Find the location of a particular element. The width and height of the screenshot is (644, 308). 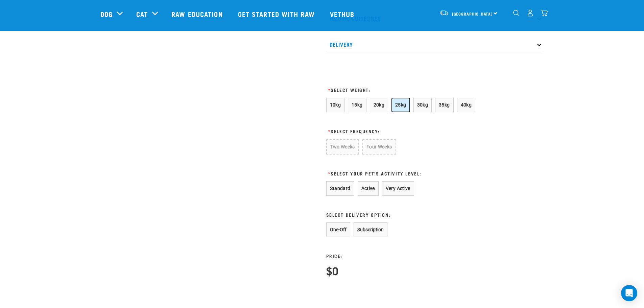

img: van-moving.png is located at coordinates (444, 13).